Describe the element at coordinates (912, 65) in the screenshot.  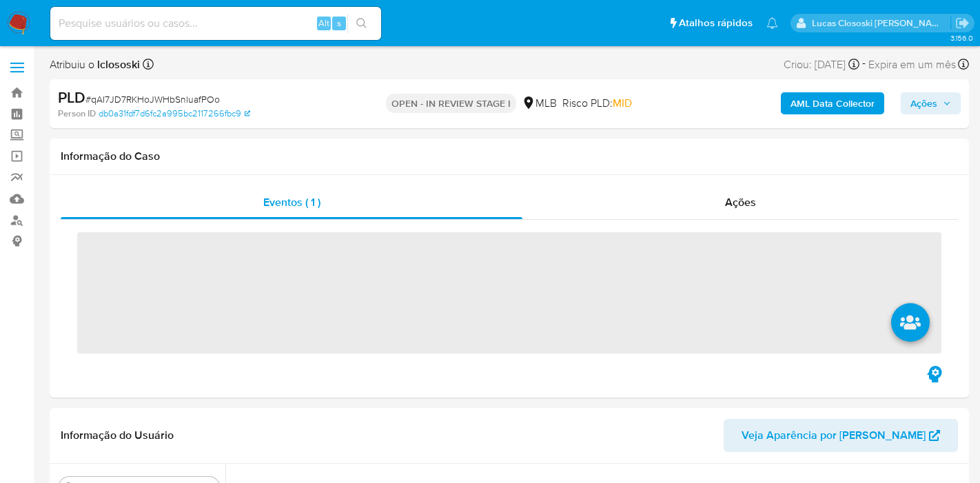
I see `span: Expira em um mês` at that location.